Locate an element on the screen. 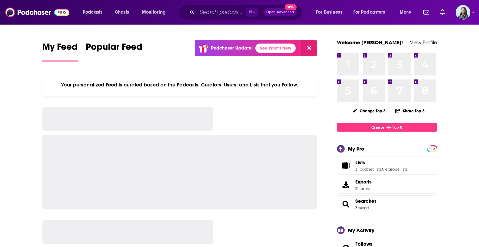  div: Search podcasts, credits, & more... is located at coordinates (247, 12).